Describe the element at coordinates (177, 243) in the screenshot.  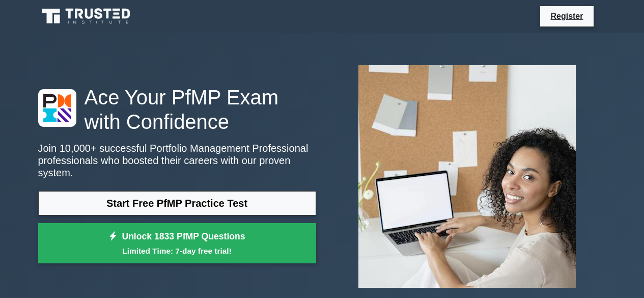
I see `a: Unlock 1833 PfMP QuestionsLimited Time: 7-day free trial!` at that location.